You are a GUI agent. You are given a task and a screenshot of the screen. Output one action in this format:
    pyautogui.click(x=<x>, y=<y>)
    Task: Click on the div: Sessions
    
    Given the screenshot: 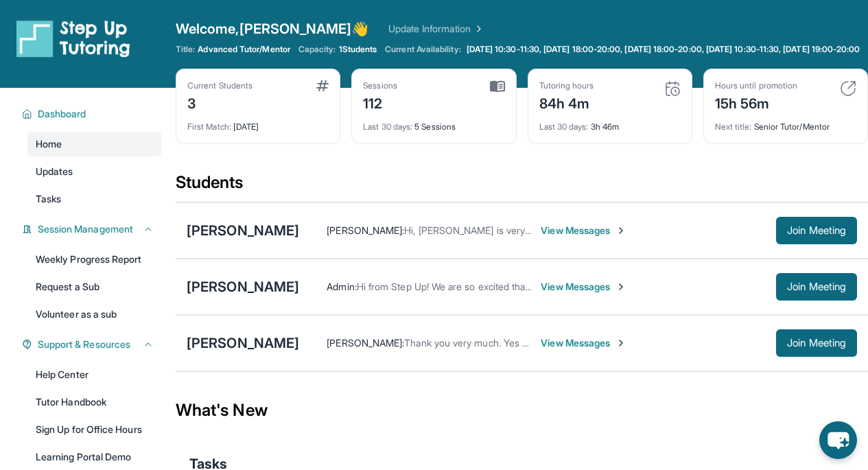 What is the action you would take?
    pyautogui.click(x=380, y=86)
    